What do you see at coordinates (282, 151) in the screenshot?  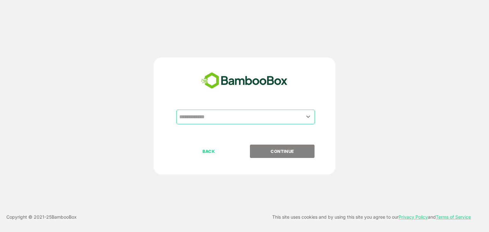 I see `p: CONTINUE` at bounding box center [282, 151].